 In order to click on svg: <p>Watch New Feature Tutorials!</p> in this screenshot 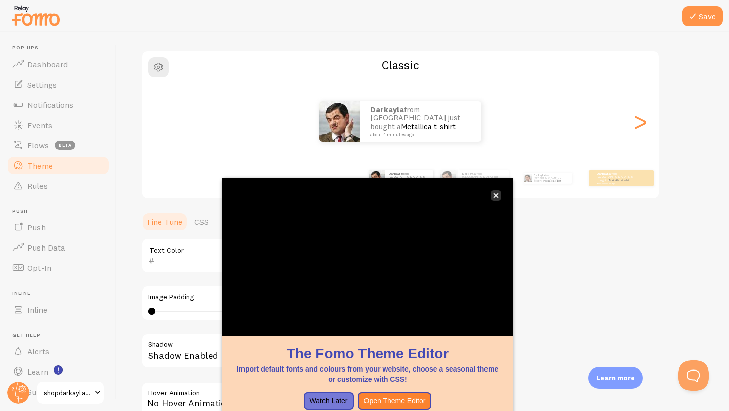, I will do `click(58, 370)`.